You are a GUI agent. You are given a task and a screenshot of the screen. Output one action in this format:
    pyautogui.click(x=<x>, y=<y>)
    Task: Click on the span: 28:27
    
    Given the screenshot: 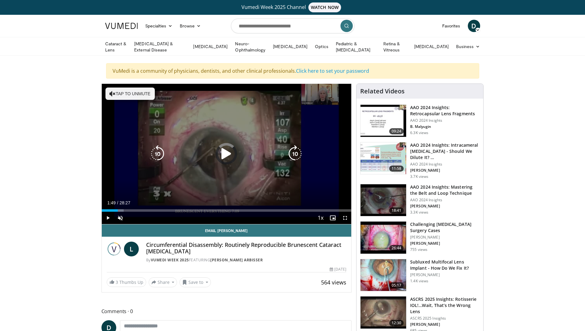 What is the action you would take?
    pyautogui.click(x=125, y=203)
    